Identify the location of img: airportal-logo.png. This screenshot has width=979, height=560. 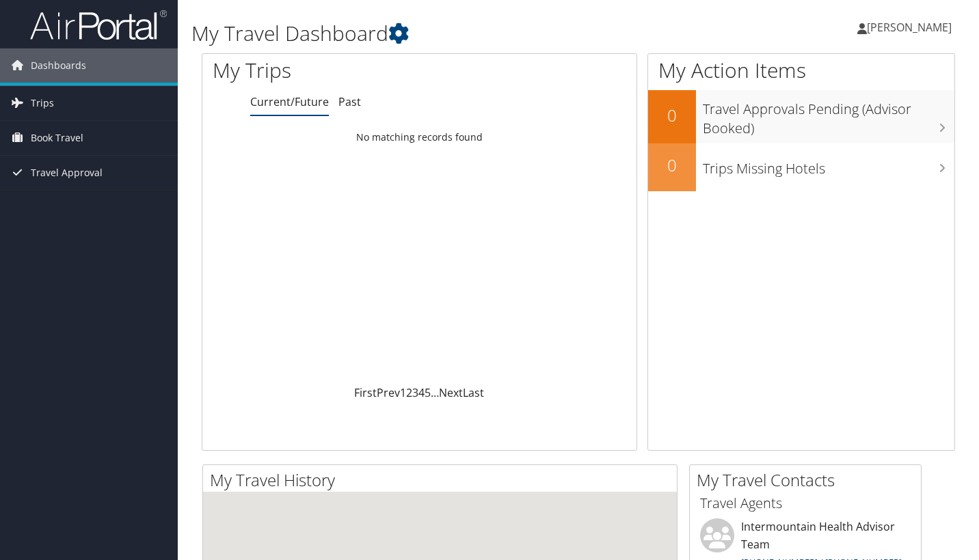
(98, 25).